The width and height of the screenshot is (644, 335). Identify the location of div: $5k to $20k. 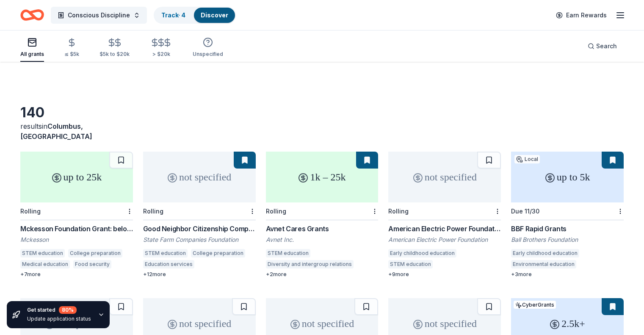
(114, 54).